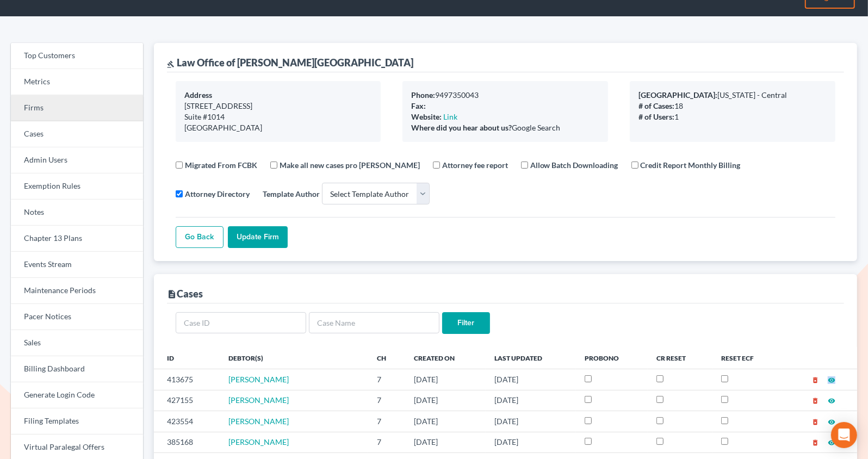  Describe the element at coordinates (426, 116) in the screenshot. I see `b: Website:` at that location.